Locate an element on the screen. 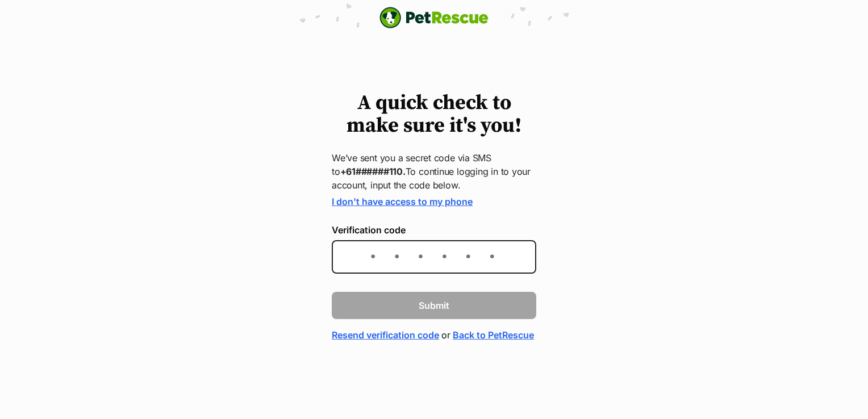 This screenshot has width=868, height=419. h1: A quick check to make sure it's you! is located at coordinates (434, 115).